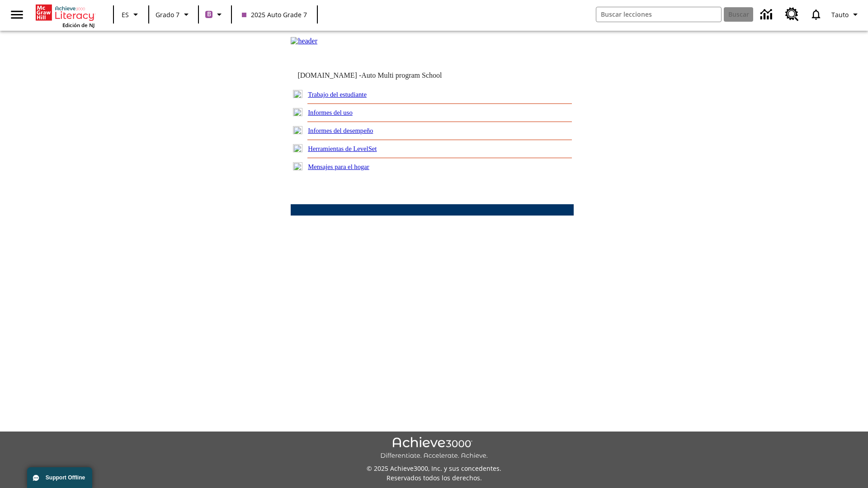 Image resolution: width=868 pixels, height=488 pixels. What do you see at coordinates (840, 14) in the screenshot?
I see `span: Tauto` at bounding box center [840, 14].